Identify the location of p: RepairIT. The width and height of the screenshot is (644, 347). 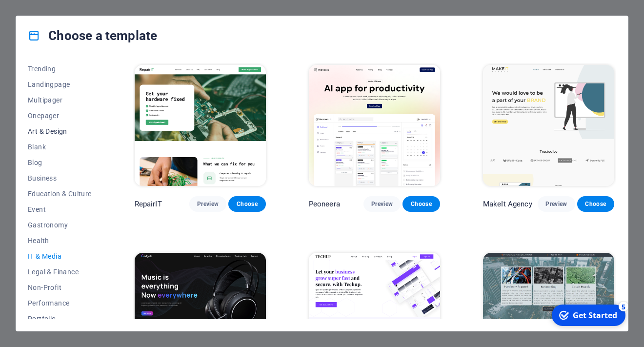
(148, 204).